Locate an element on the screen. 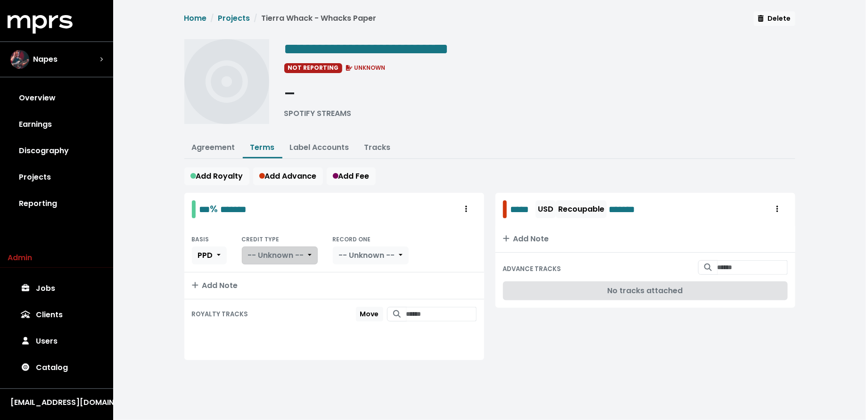 The height and width of the screenshot is (420, 866). span: Recoupable is located at coordinates (581, 209).